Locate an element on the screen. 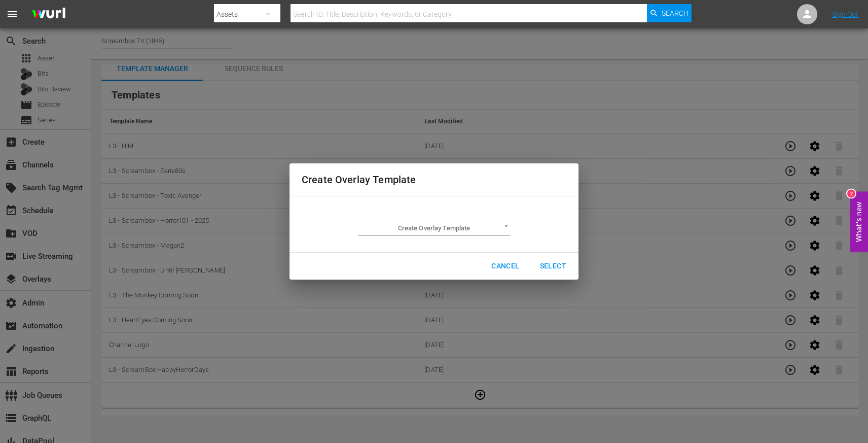  img: ans4CAIJ8jUAAAAAAAAAAAAAAAAAAAAAAAAgQb4GAAAAAAAAAAAAAAAAAAAAAAAAJMjXAAAAAAAAAAAAAAAAAAAAAAAAgAT5G... is located at coordinates (49, 14).